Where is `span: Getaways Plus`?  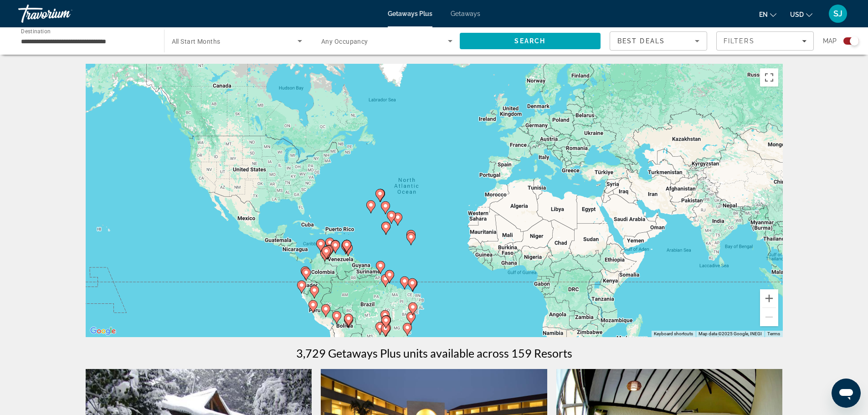 span: Getaways Plus is located at coordinates (410, 14).